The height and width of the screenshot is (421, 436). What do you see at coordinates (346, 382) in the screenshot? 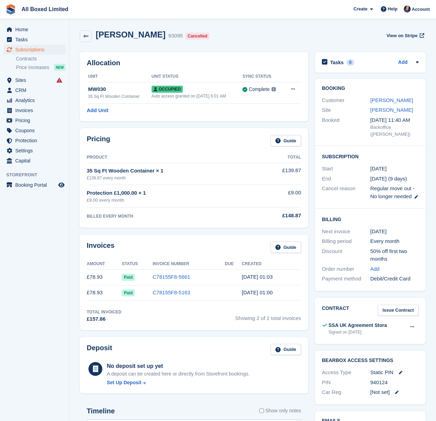
I see `div: PIN` at bounding box center [346, 382].